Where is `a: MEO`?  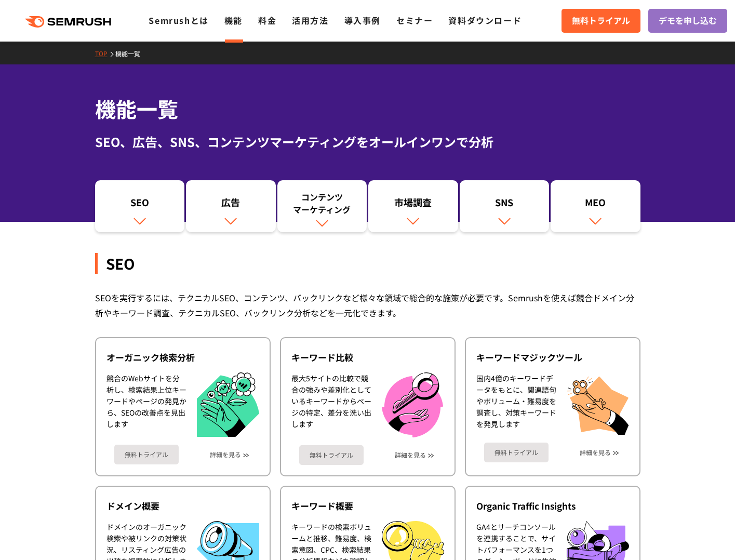
a: MEO is located at coordinates (596, 206).